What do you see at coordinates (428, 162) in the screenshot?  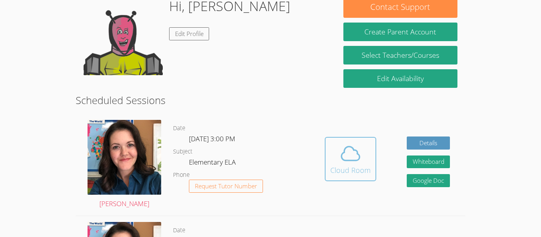 I see `button: Whiteboard` at bounding box center [428, 162].